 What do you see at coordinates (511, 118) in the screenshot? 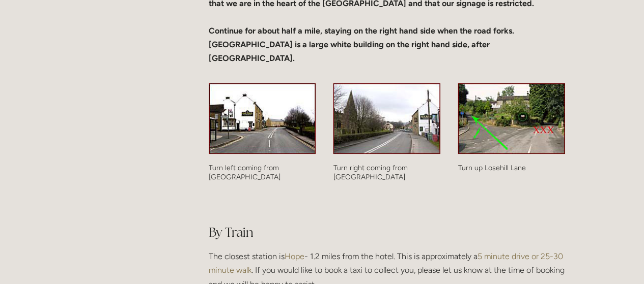
I see `img: Turn up Losehill Lane` at bounding box center [511, 118].